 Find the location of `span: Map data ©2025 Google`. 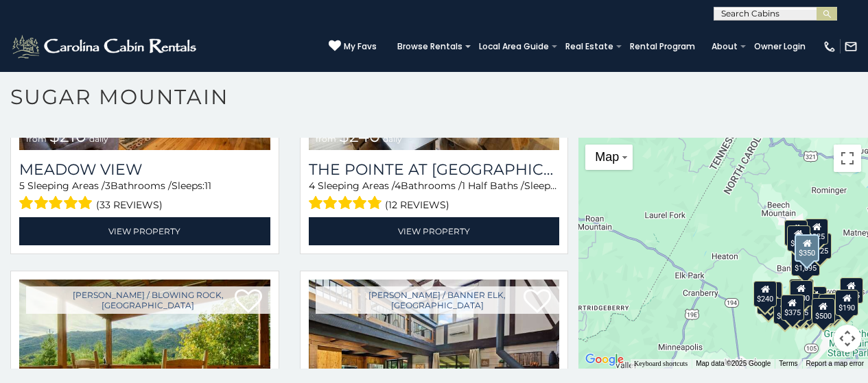

span: Map data ©2025 Google is located at coordinates (733, 364).